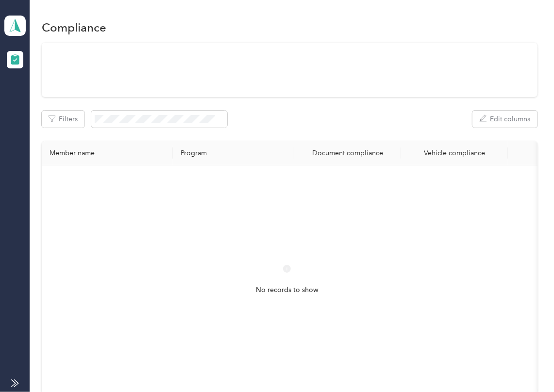 The image size is (554, 392). I want to click on h1: Compliance, so click(74, 27).